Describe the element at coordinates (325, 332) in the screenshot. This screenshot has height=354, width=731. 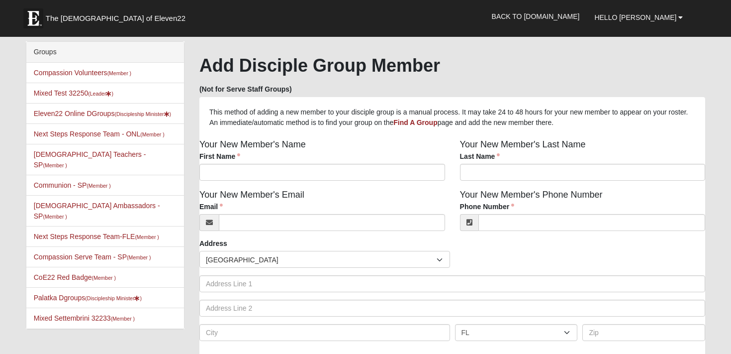
I see `input: City` at that location.